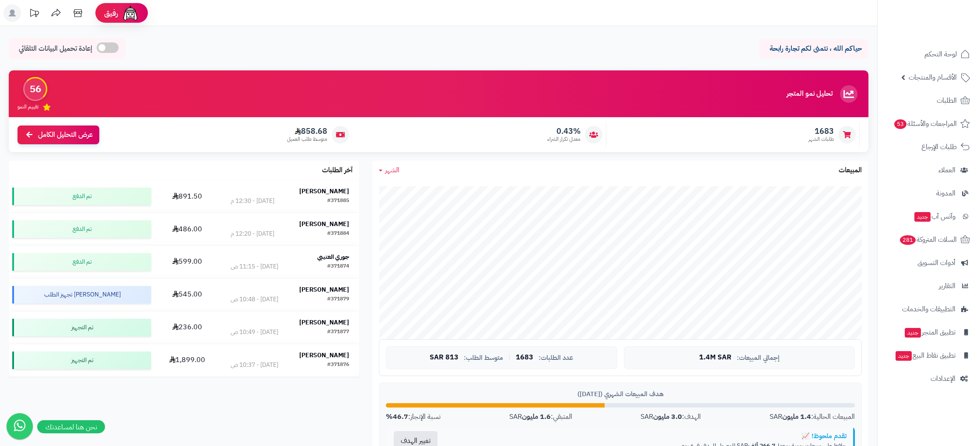 The height and width of the screenshot is (446, 980). Describe the element at coordinates (187, 229) in the screenshot. I see `td: 486.00` at that location.